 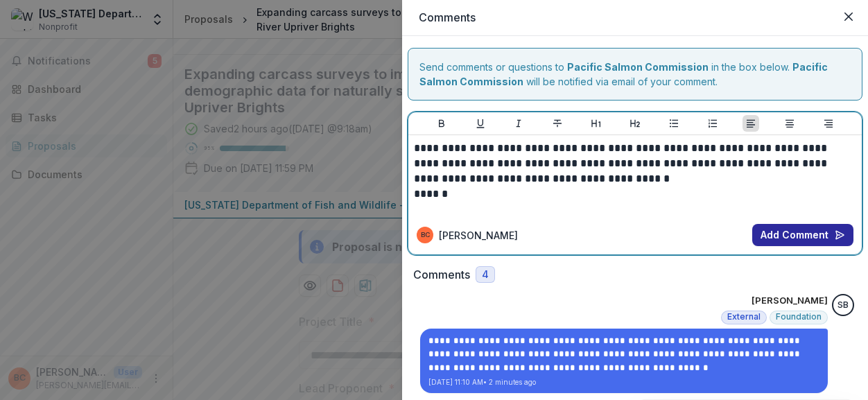 I want to click on button: Add Comment, so click(x=803, y=234).